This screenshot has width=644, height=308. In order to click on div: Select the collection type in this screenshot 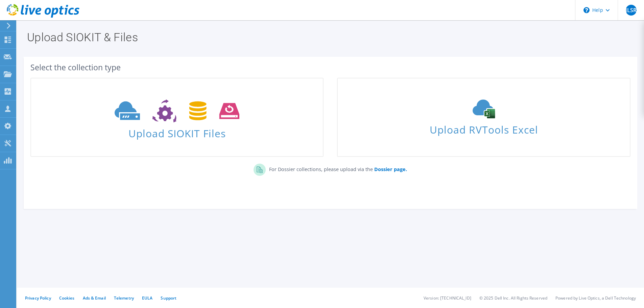, I will do `click(331, 68)`.